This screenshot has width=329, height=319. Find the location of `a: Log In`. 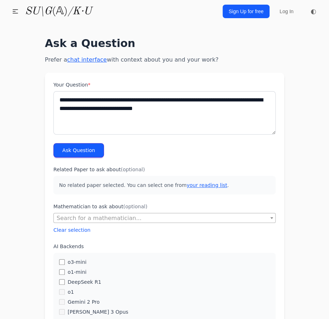

a: Log In is located at coordinates (286, 11).